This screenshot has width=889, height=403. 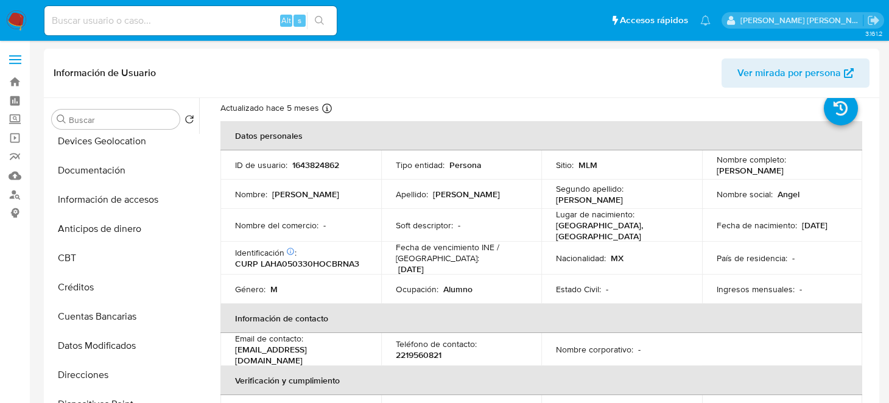 I want to click on p: Nombre completo :, so click(x=751, y=159).